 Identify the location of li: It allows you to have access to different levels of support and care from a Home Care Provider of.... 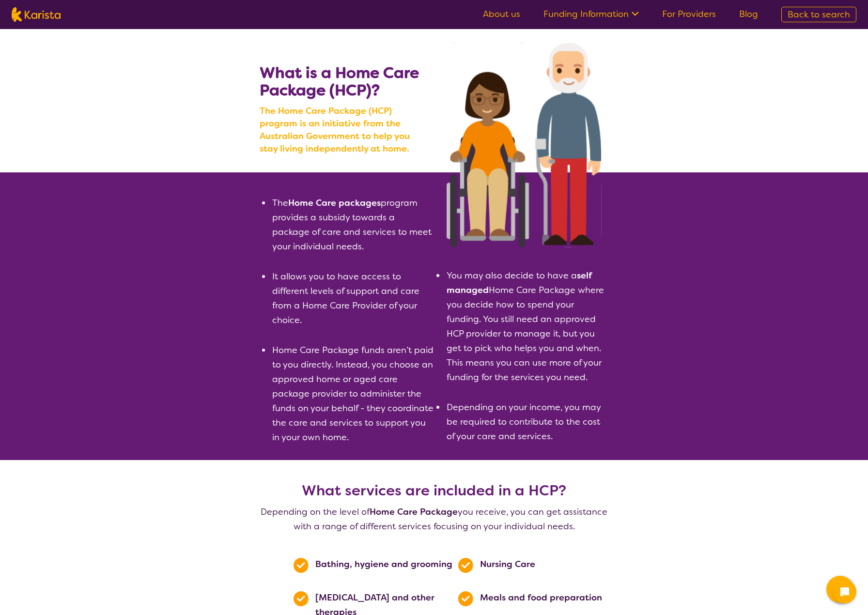
(352, 298).